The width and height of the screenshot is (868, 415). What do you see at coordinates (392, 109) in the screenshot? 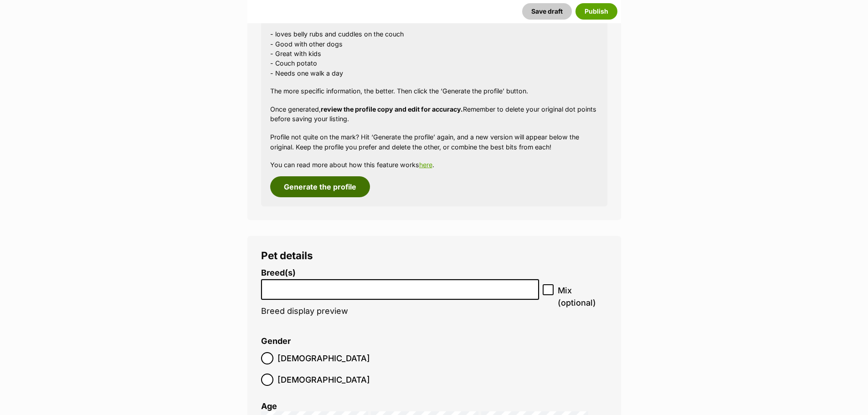
I see `strong: review the profile copy and edit for accuracy.` at bounding box center [392, 109].